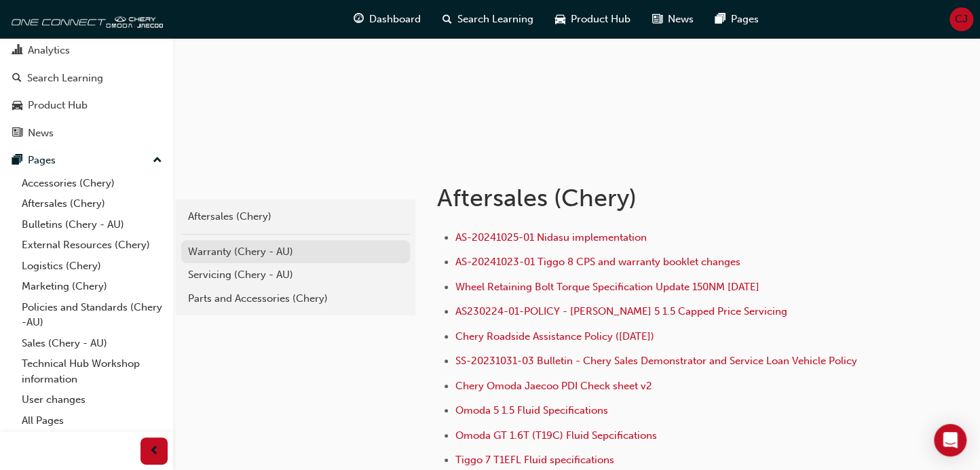  What do you see at coordinates (295, 274) in the screenshot?
I see `div: Servicing (Chery - AU)` at bounding box center [295, 274].